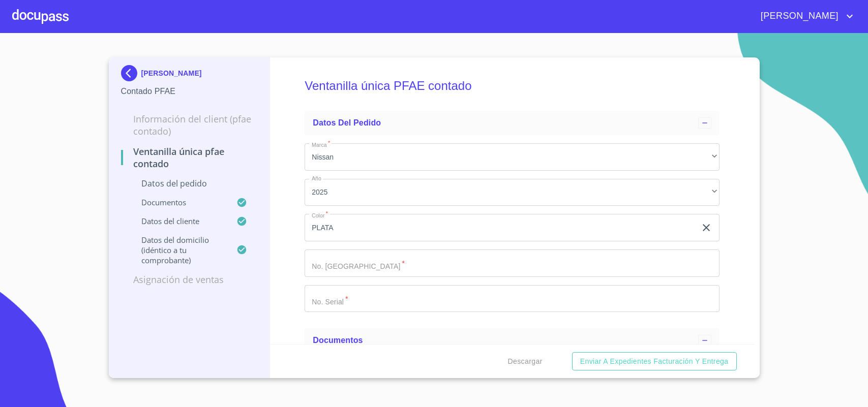 This screenshot has height=407, width=868. What do you see at coordinates (525, 362) in the screenshot?
I see `button: Descargar` at bounding box center [525, 362].